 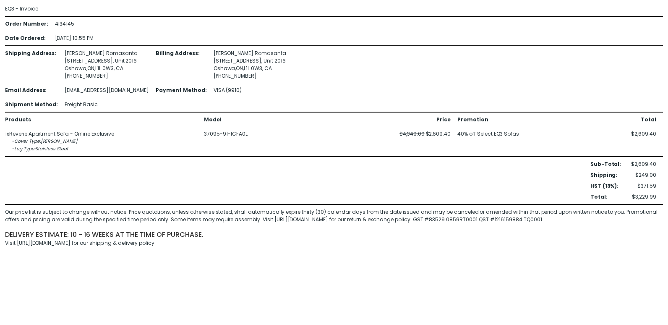 What do you see at coordinates (105, 149) in the screenshot?
I see `div: - Leg Type : Stainless Steel` at bounding box center [105, 149].